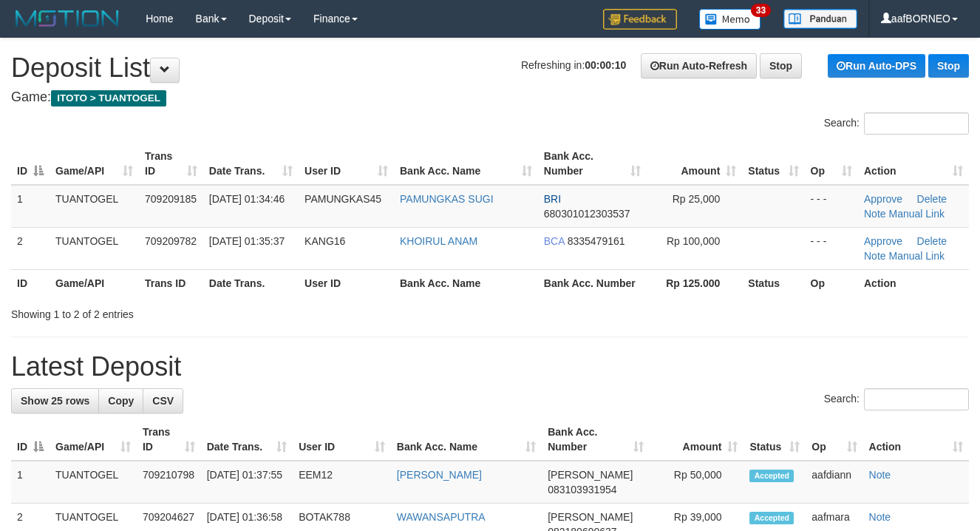 The height and width of the screenshot is (531, 980). I want to click on strong: 00:00:10, so click(605, 65).